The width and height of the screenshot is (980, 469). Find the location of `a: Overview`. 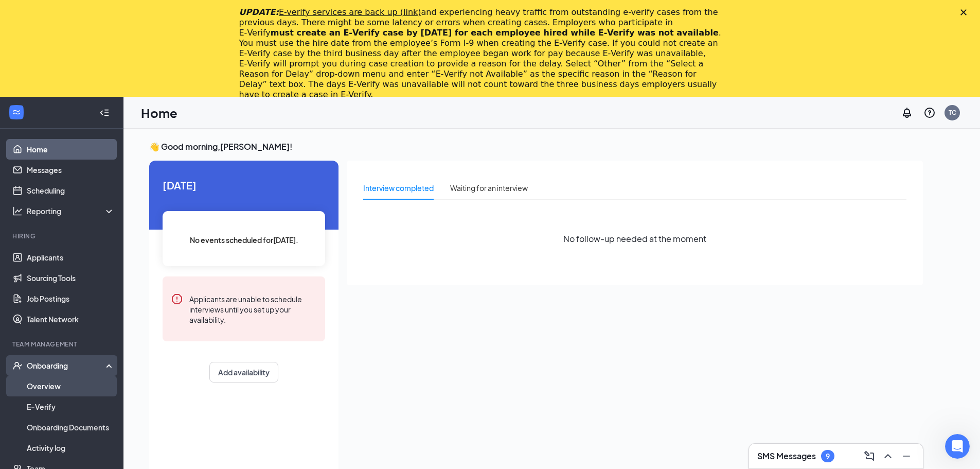

a: Overview is located at coordinates (70, 386).